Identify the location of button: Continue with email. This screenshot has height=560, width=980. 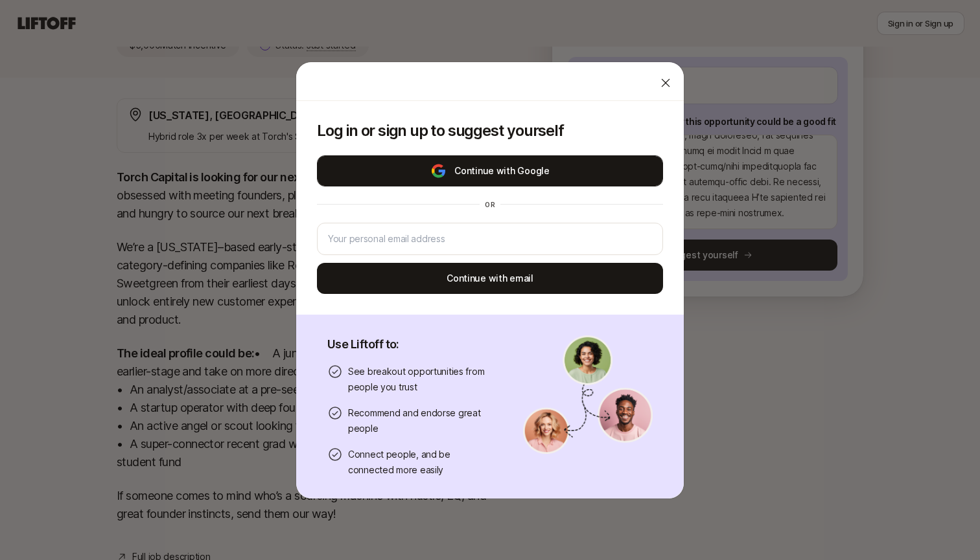
(490, 278).